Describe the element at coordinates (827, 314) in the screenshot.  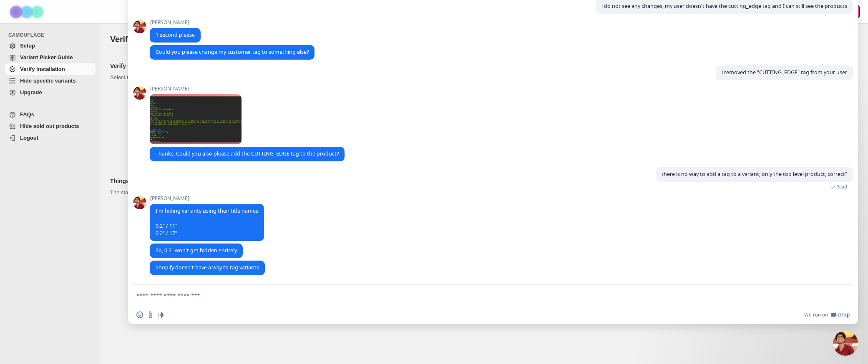
I see `a: We run onCrisp` at that location.